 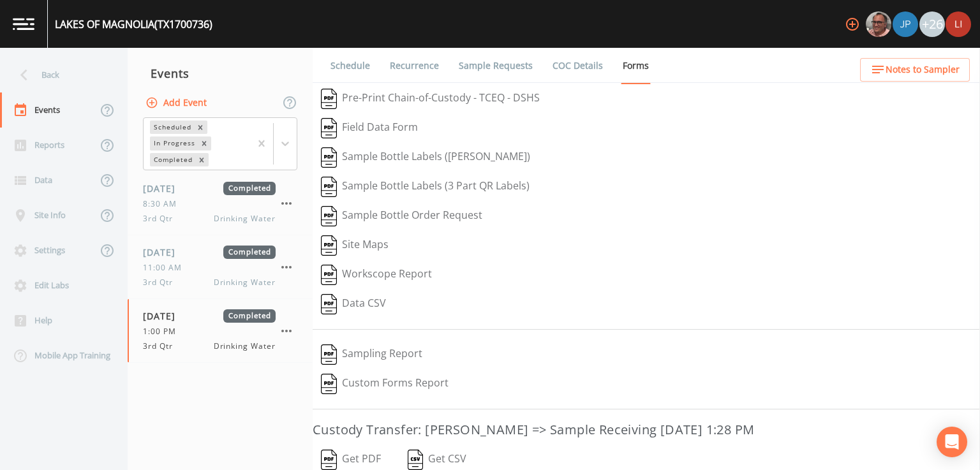 I want to click on div: Remove In Progress, so click(x=204, y=143).